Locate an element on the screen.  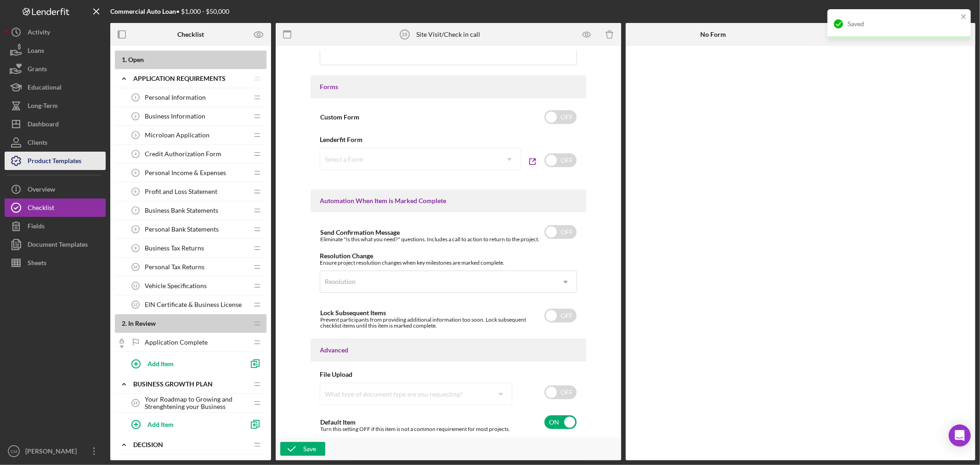
a: Activity is located at coordinates (55, 32).